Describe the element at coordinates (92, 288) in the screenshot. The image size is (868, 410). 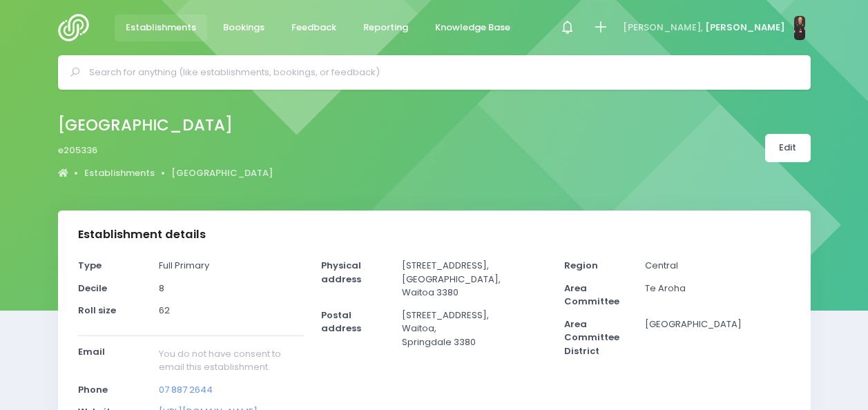
I see `strong: Decile` at that location.